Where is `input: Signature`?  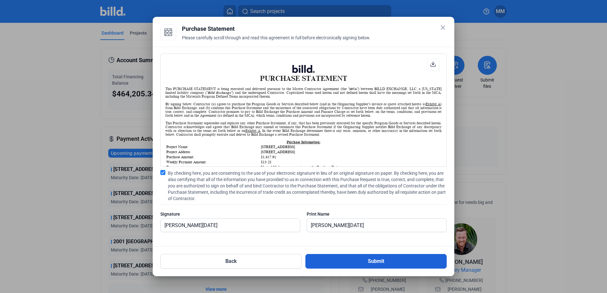 input: Signature is located at coordinates (230, 225).